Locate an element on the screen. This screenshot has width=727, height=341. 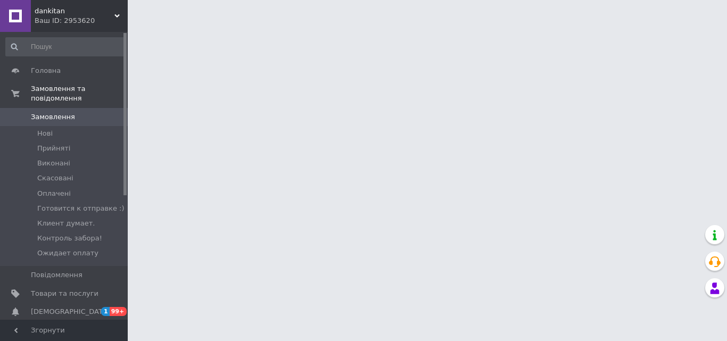
input: Пошук is located at coordinates (65, 47).